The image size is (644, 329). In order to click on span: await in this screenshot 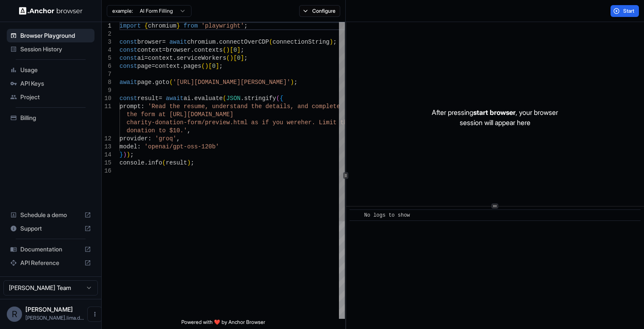, I will do `click(128, 82)`.